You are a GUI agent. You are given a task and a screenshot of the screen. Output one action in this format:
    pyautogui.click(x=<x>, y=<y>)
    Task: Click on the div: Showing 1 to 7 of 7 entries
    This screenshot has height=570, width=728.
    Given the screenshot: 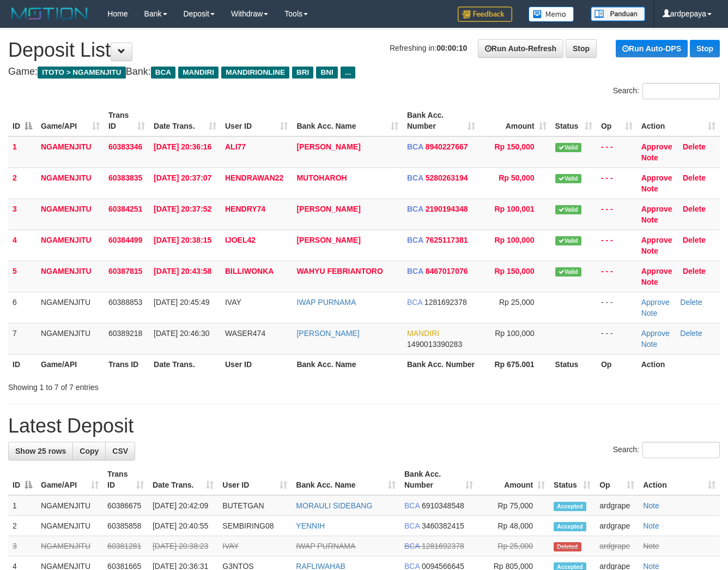 What is the action you would take?
    pyautogui.click(x=152, y=385)
    